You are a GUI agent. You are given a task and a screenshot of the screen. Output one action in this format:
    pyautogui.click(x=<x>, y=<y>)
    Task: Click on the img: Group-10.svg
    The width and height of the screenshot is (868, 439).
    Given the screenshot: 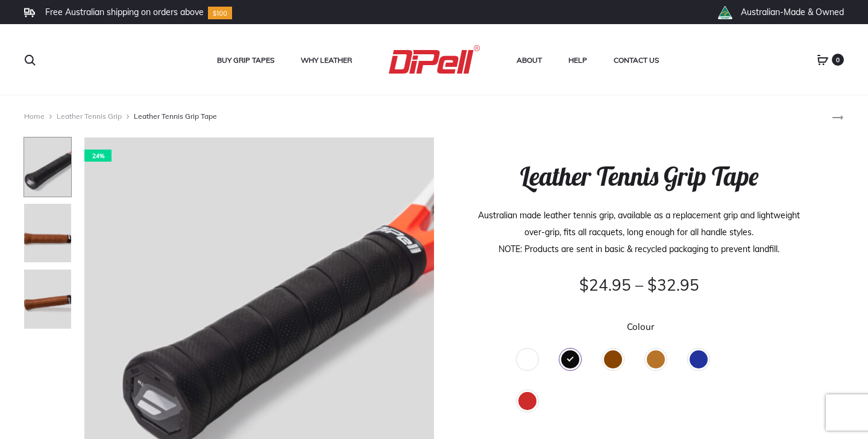 What is the action you would take?
    pyautogui.click(x=220, y=12)
    